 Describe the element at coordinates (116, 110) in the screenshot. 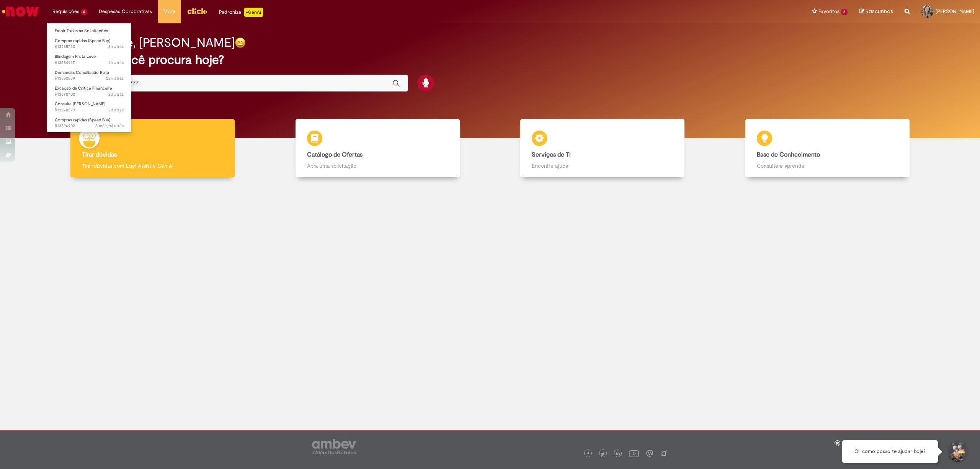

I see `time: 29/09/2025 16:44:07` at that location.